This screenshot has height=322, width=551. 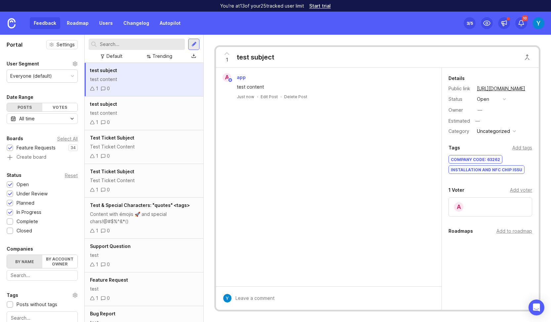 I want to click on div: Test Ticket Content, so click(x=144, y=181).